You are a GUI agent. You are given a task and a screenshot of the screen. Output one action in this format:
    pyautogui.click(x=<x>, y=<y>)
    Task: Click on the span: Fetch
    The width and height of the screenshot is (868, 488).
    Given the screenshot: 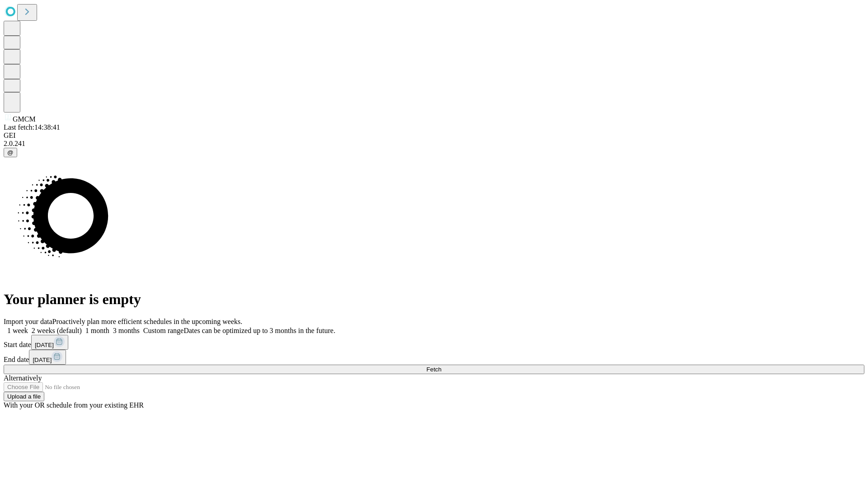 What is the action you would take?
    pyautogui.click(x=433, y=369)
    